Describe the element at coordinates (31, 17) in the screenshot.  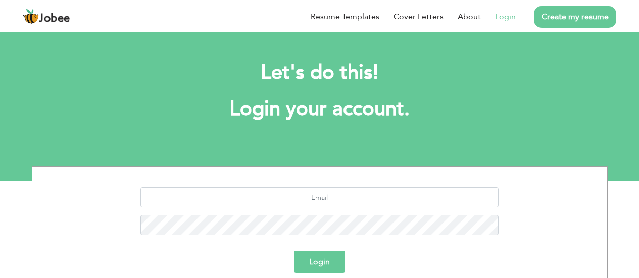
I see `img: jobee.io` at that location.